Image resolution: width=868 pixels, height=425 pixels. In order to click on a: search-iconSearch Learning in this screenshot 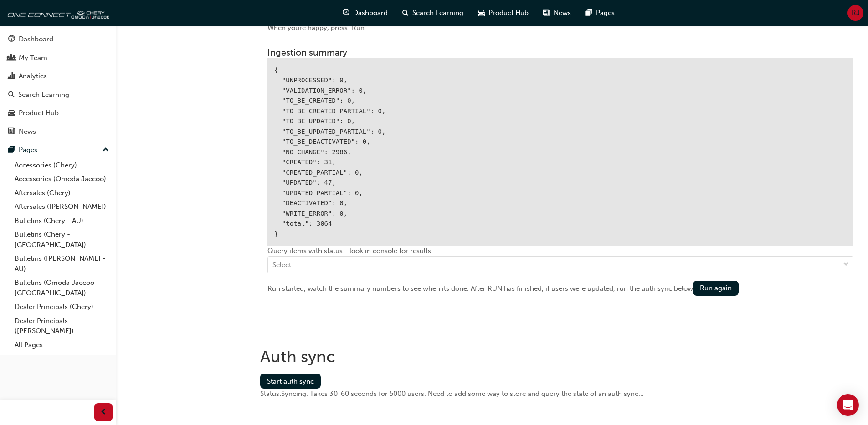, I will do `click(433, 12)`.